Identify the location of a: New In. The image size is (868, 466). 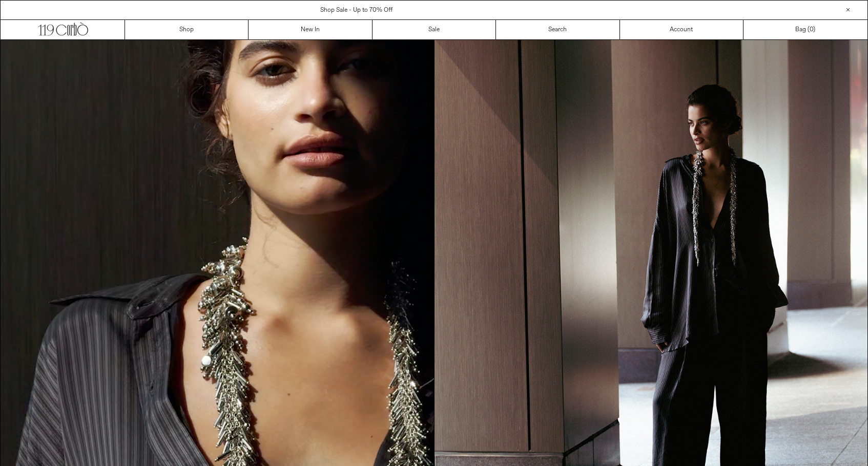
(310, 30).